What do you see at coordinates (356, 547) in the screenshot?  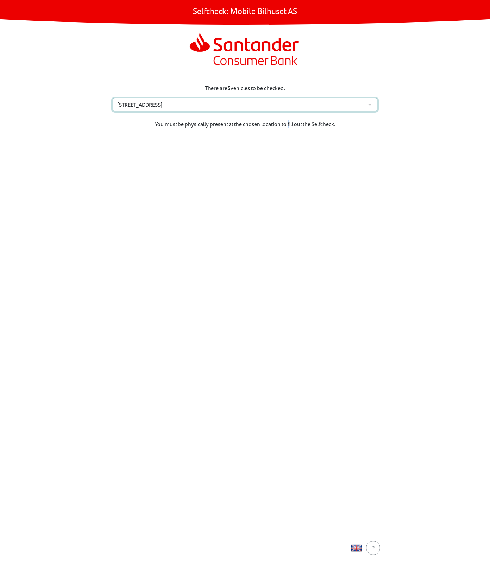 I see `img: 7AiV5eXjk7o66Ll2Qd7VA2nvzvBHmZ09wKvcuKioqoeqkQUNYKJpLSiQntST+zvVdwszkbiSezvVdQm6T93i3AP4FyPKsWKay...` at bounding box center [356, 547].